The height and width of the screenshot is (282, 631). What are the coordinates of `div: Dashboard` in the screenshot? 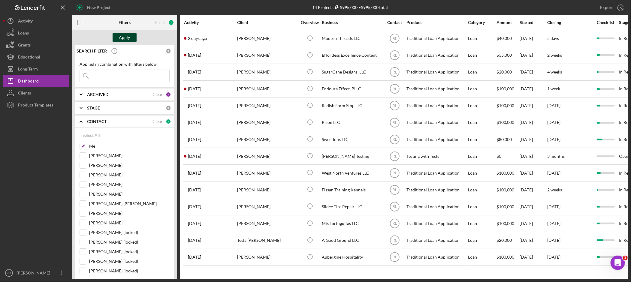 It's located at (28, 82).